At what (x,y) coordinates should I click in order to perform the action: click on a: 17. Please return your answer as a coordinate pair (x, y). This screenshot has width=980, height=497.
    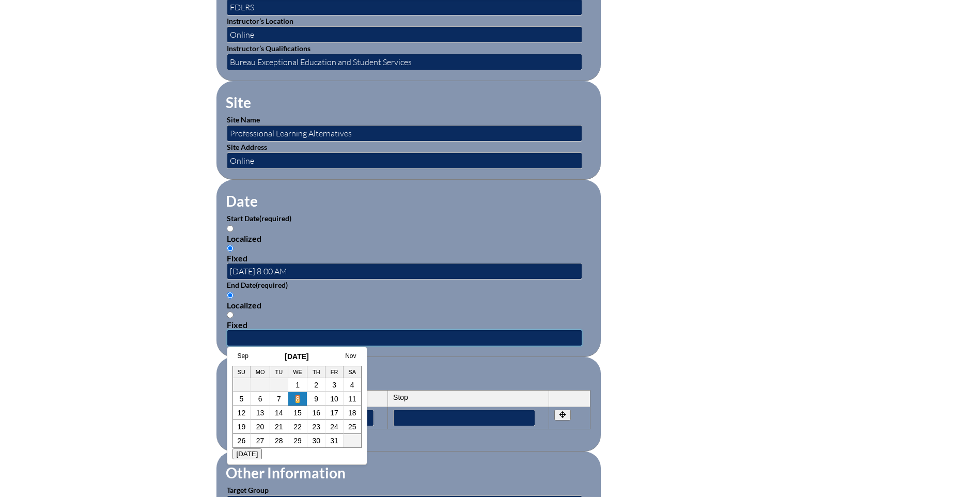
    Looking at the image, I should click on (334, 413).